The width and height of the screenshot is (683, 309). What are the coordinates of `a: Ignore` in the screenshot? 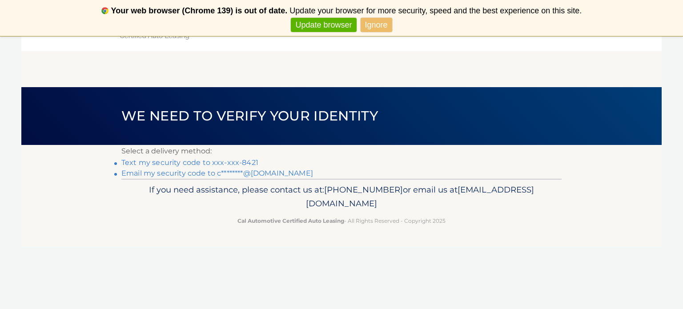 It's located at (376, 25).